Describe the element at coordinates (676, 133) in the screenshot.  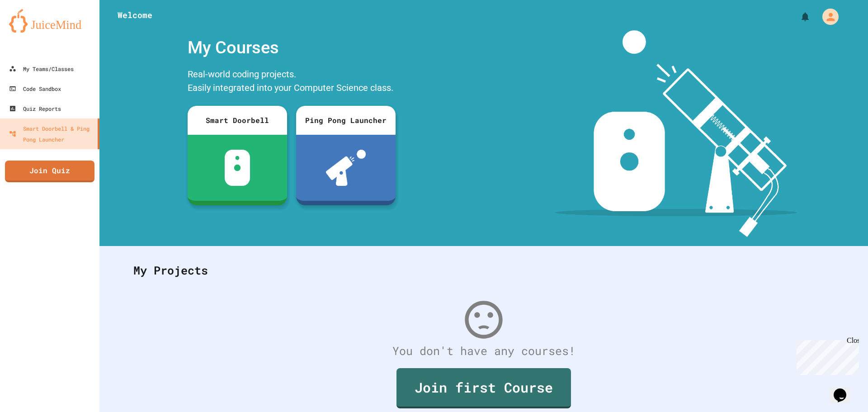
I see `img: banner-image-my-projects.png` at that location.